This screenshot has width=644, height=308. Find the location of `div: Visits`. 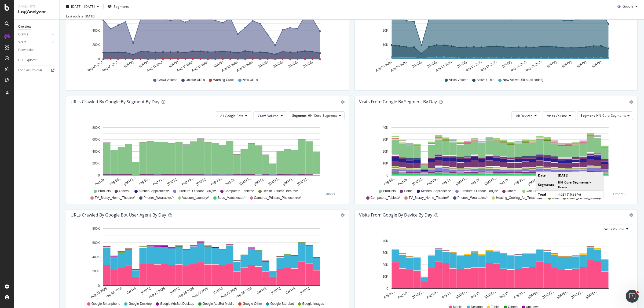

div: Visits is located at coordinates (22, 42).